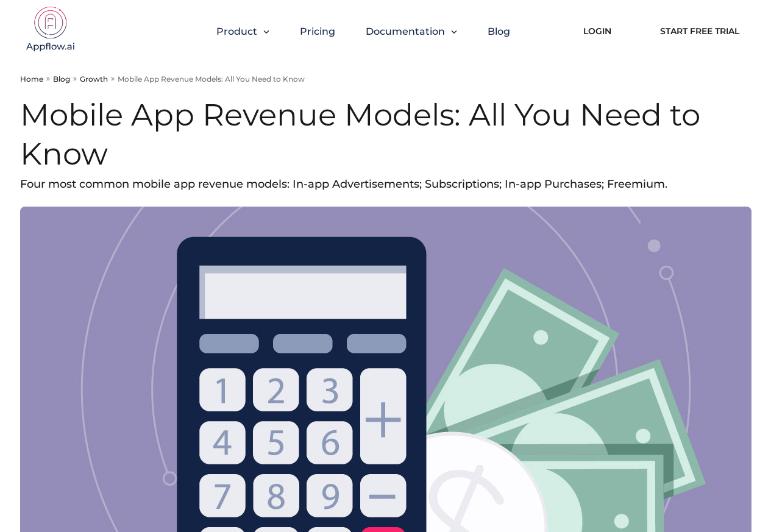 Image resolution: width=771 pixels, height=532 pixels. I want to click on button: Product, so click(243, 31).